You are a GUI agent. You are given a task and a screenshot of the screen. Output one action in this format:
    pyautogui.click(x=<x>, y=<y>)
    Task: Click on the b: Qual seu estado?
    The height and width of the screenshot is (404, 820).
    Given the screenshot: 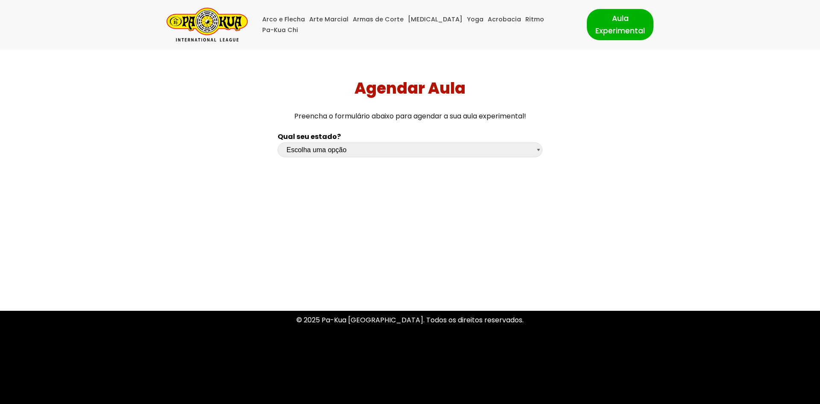 What is the action you would take?
    pyautogui.click(x=309, y=136)
    